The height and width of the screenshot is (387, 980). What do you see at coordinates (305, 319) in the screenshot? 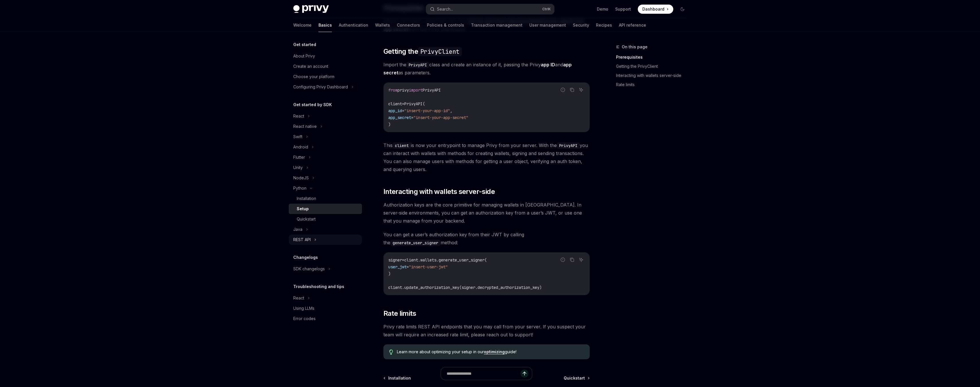
I see `div: Error codes` at bounding box center [305, 319].